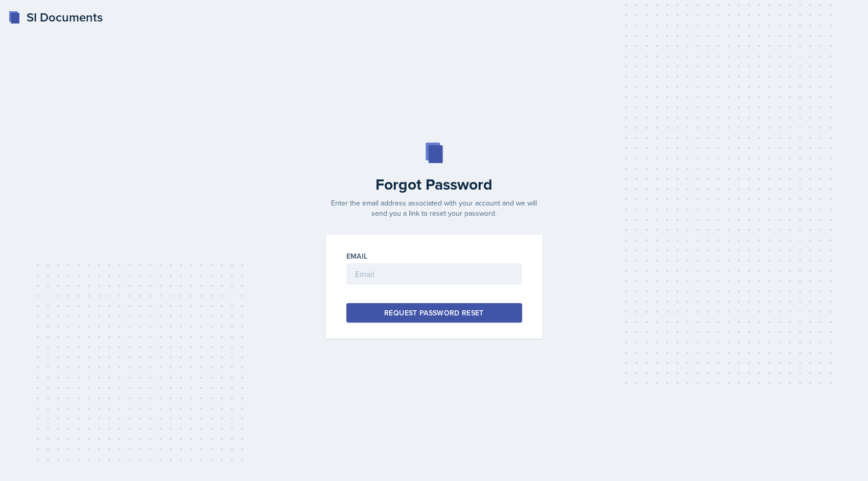 The image size is (868, 481). I want to click on div: Request Password Reset, so click(434, 313).